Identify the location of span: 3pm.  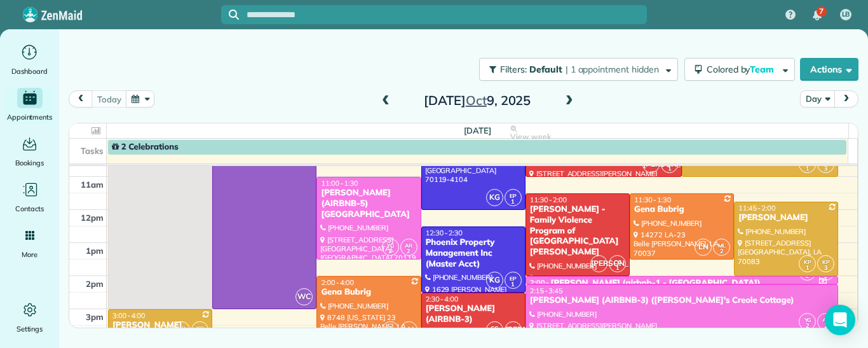
(95, 317).